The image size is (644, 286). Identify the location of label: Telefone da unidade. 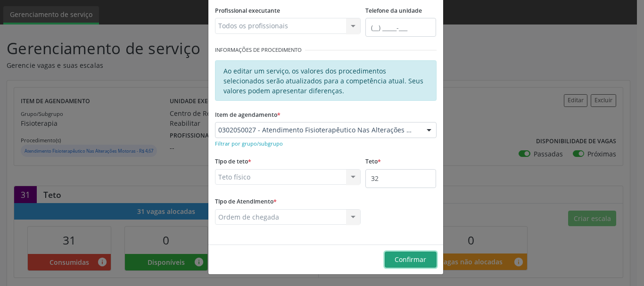
(394, 11).